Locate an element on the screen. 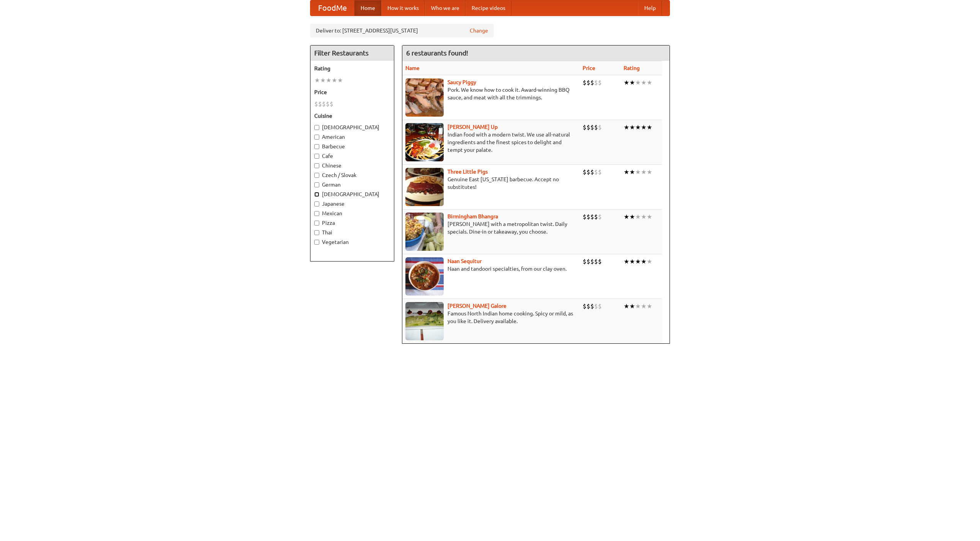  a: Saucy Piggy is located at coordinates (461, 82).